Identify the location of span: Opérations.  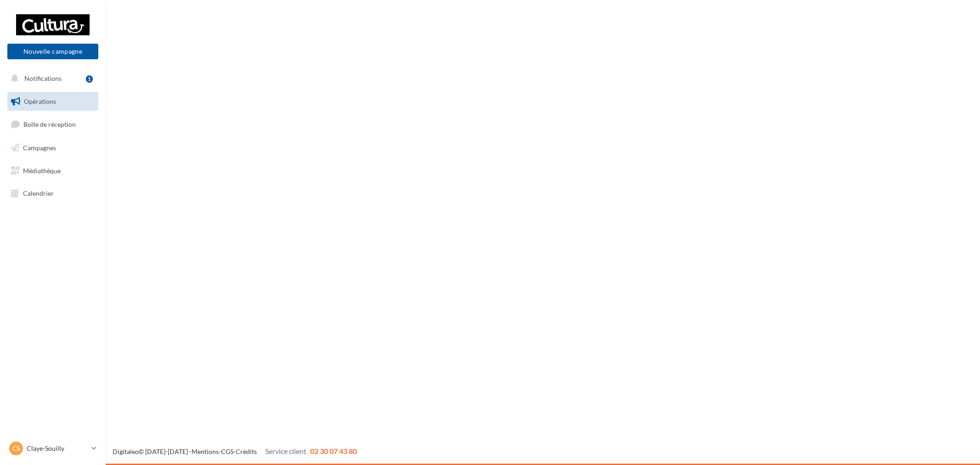
(40, 101).